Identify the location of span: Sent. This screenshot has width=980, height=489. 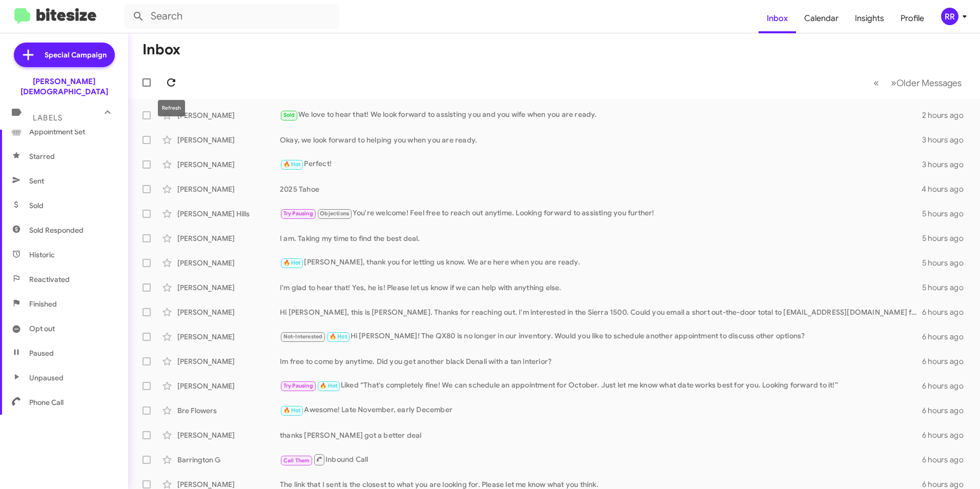
(37, 181).